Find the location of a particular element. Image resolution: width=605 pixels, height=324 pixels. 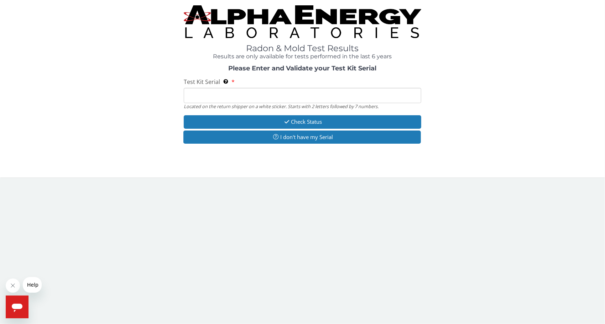

div: Located on the return shipper on a white sticker. Starts with 2 letters followed by 7 numbers. is located at coordinates (303, 106).